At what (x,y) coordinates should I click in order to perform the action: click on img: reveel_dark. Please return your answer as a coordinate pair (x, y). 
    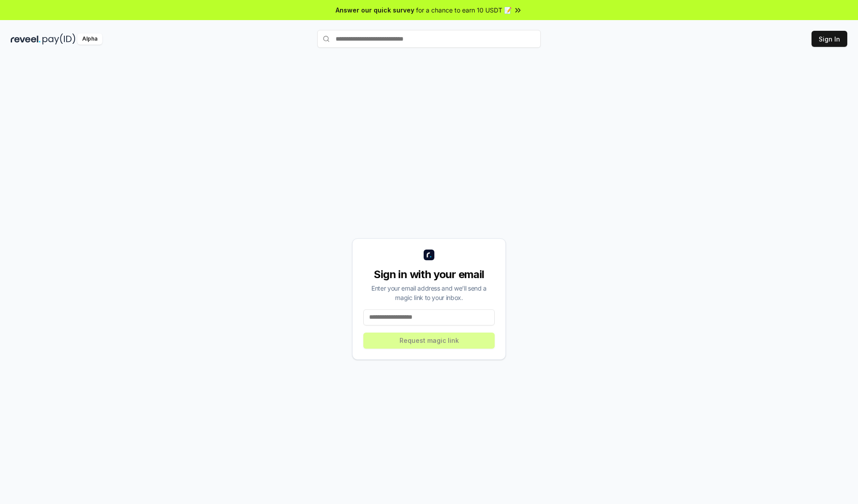
    Looking at the image, I should click on (25, 39).